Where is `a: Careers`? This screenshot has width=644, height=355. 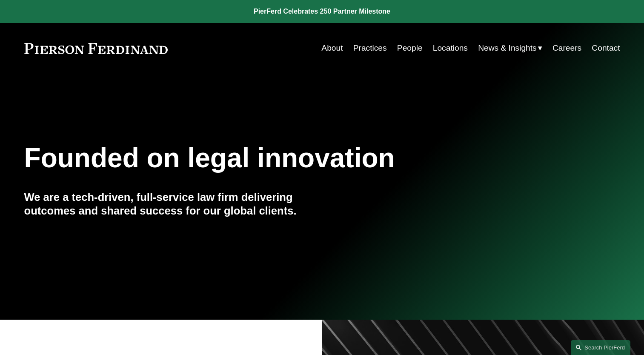 a: Careers is located at coordinates (567, 48).